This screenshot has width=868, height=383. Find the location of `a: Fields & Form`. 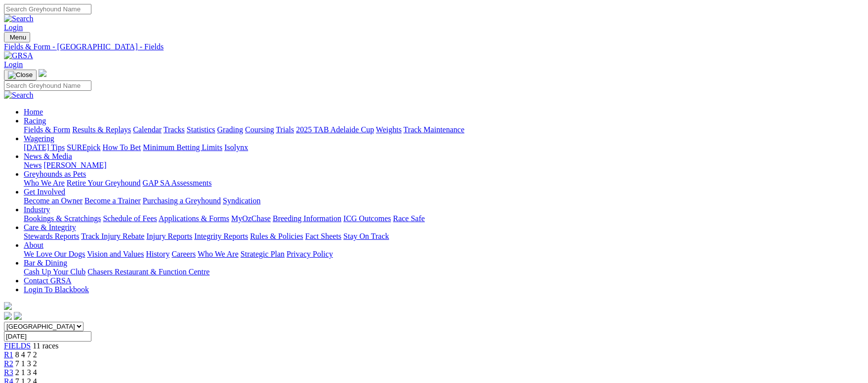

a: Fields & Form is located at coordinates (47, 129).